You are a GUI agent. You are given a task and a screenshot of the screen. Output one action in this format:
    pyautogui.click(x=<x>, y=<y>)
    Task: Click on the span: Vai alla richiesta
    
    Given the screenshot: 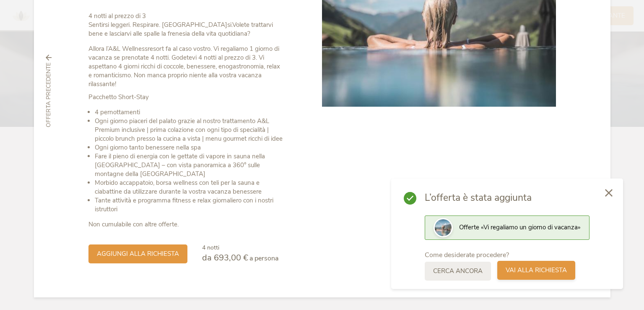 What is the action you would take?
    pyautogui.click(x=536, y=270)
    